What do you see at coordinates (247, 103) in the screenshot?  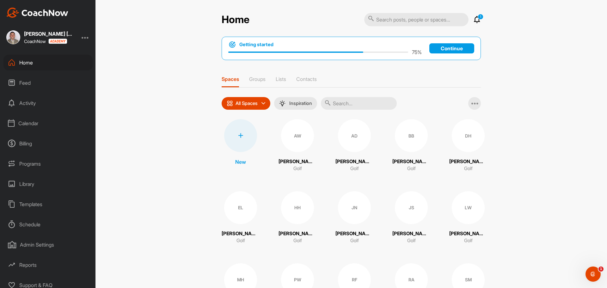 I see `p: All Spaces` at bounding box center [247, 103].